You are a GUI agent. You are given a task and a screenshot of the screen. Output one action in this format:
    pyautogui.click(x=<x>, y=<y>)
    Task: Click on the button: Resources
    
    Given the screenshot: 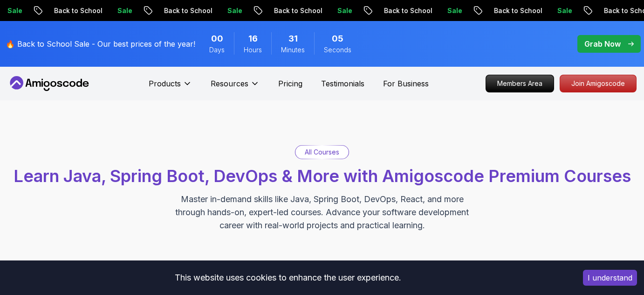 What is the action you would take?
    pyautogui.click(x=235, y=87)
    